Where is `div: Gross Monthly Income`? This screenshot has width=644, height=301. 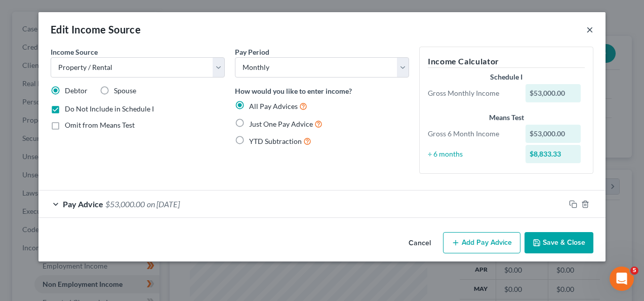 div: Gross Monthly Income is located at coordinates (472, 93).